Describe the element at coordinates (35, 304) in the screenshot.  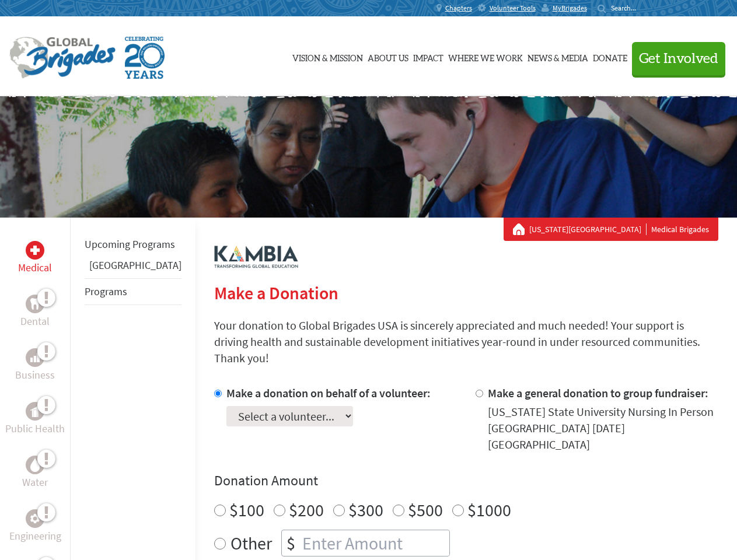
I see `div: Dental` at that location.